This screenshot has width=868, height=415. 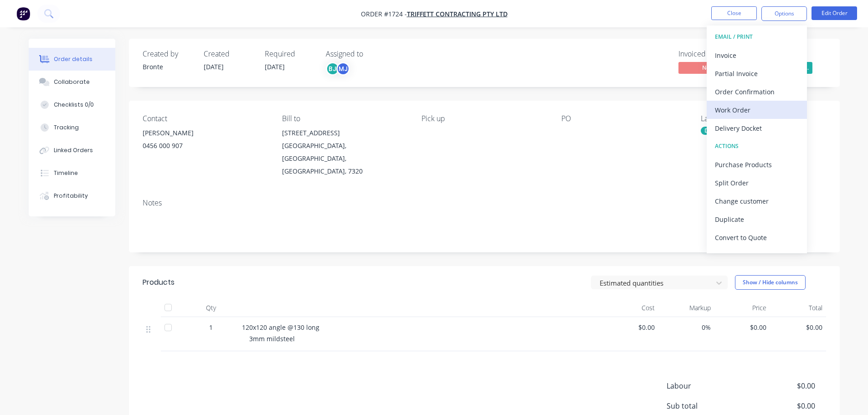 I want to click on span: Triffett Contracting Pty Ltd, so click(x=457, y=14).